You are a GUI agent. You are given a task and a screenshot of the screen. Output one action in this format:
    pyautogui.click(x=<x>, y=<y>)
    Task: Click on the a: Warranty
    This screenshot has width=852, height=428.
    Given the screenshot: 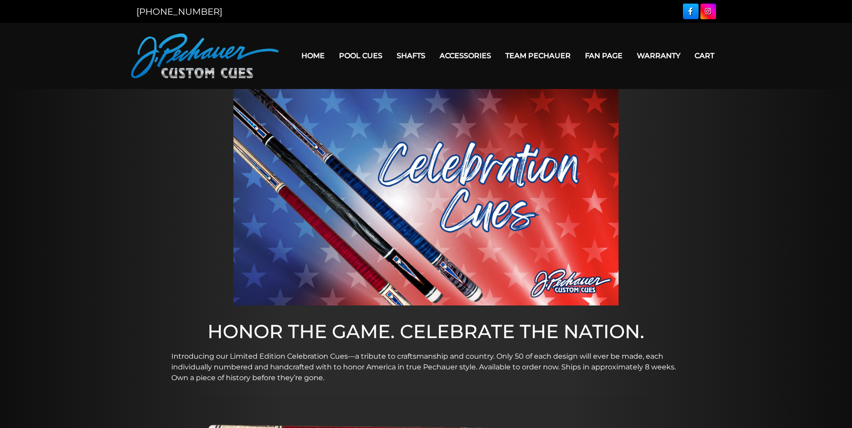 What is the action you would take?
    pyautogui.click(x=658, y=55)
    